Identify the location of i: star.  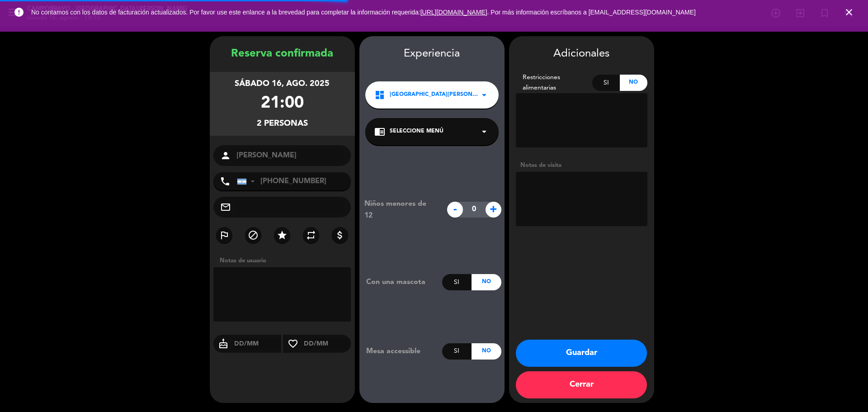
(282, 235).